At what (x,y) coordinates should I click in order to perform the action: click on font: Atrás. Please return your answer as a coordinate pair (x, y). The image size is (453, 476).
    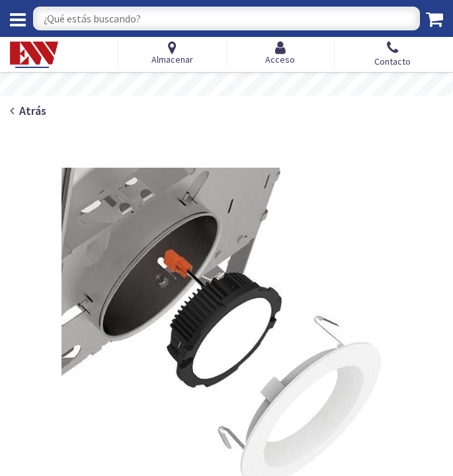
    Looking at the image, I should click on (33, 111).